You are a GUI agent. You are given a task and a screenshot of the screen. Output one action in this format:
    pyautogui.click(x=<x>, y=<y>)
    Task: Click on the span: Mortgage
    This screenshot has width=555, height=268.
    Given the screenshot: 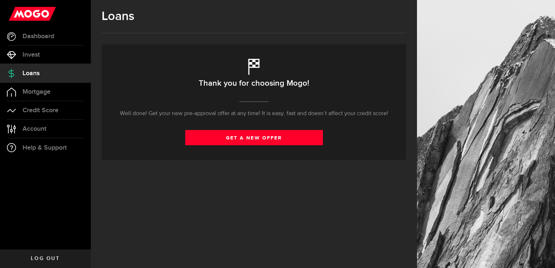 What is the action you would take?
    pyautogui.click(x=36, y=92)
    